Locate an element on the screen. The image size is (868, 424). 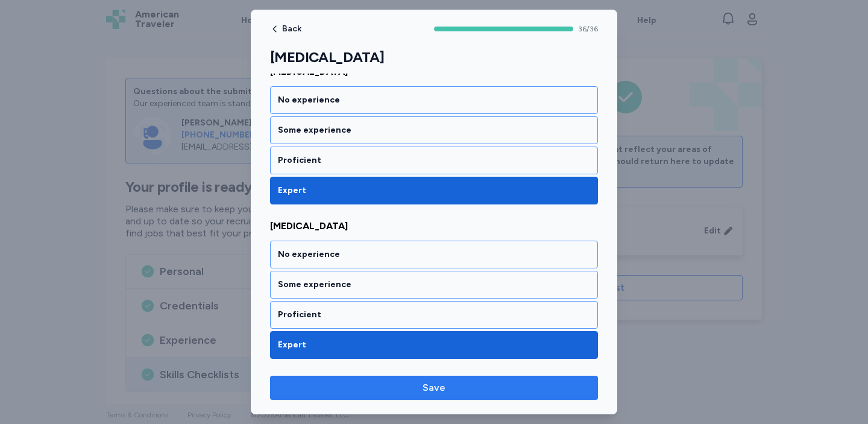
button: Save is located at coordinates (434, 387).